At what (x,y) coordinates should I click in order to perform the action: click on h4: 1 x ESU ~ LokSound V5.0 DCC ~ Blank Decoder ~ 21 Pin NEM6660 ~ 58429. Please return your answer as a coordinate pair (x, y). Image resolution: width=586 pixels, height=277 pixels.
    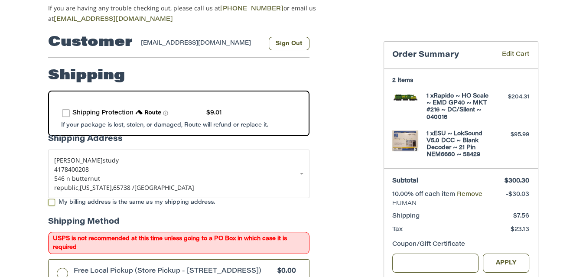
    Looking at the image, I should click on (459, 144).